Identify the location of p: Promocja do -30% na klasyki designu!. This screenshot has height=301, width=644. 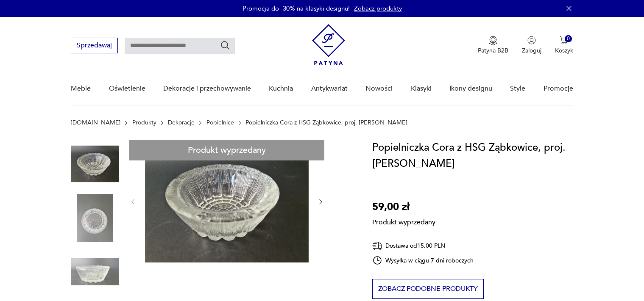
(296, 9).